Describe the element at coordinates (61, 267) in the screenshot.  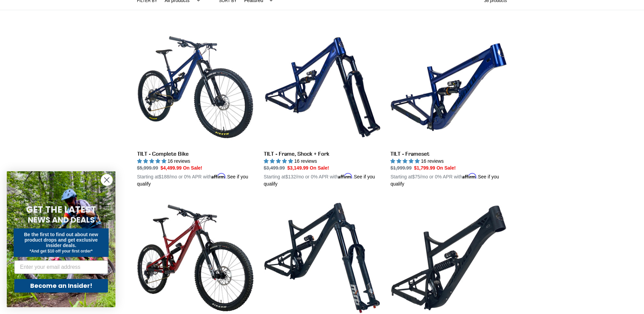
I see `input: Enter your email address` at that location.